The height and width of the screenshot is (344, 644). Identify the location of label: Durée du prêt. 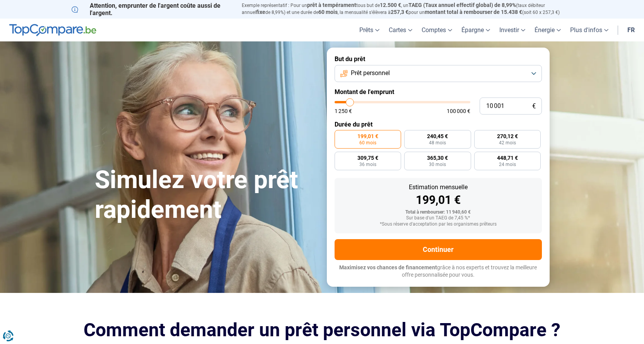
(438, 124).